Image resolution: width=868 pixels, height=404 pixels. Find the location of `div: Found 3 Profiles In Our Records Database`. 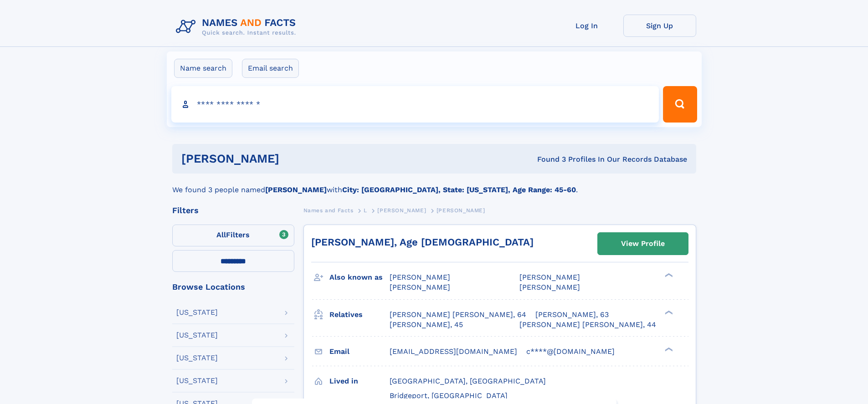

div: Found 3 Profiles In Our Records Database is located at coordinates (548, 160).